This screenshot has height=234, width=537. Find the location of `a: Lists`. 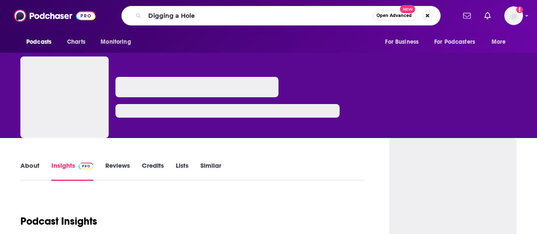

a: Lists is located at coordinates (182, 171).